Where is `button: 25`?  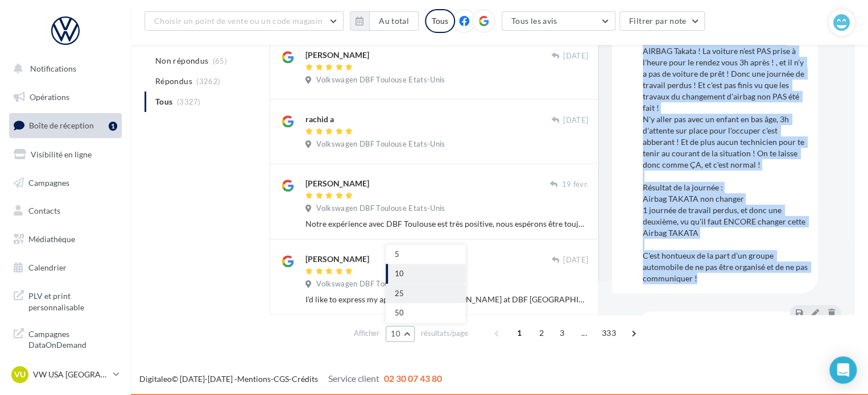
button: 25 is located at coordinates (426, 293).